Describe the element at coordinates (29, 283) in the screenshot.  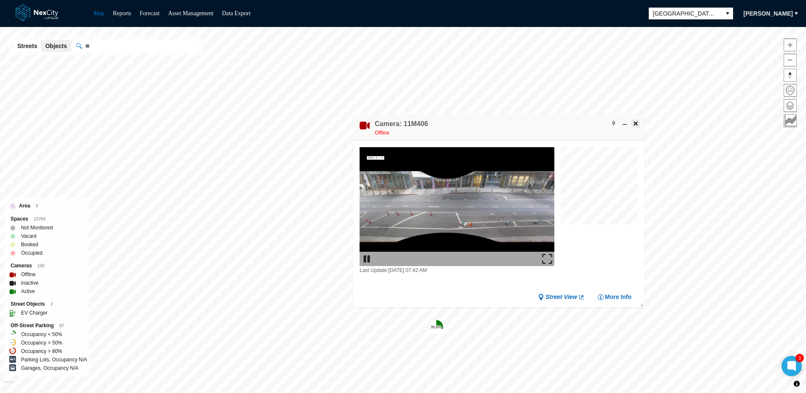
I see `label: Inactive` at that location.